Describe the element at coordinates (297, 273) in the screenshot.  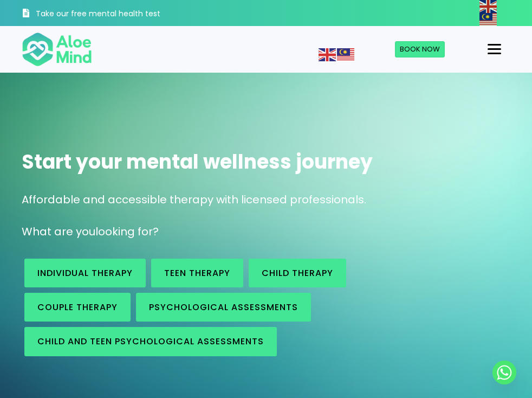
I see `span: Child Therapy` at that location.